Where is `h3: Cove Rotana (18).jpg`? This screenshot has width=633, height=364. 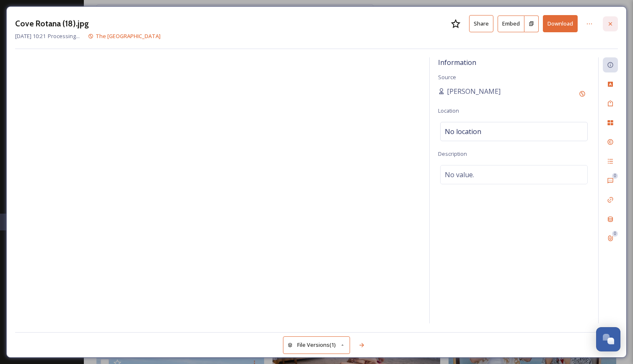 h3: Cove Rotana (18).jpg is located at coordinates (52, 23).